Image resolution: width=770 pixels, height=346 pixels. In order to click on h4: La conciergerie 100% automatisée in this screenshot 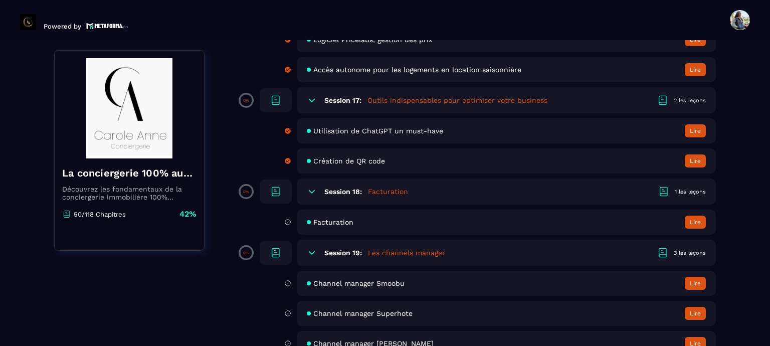, I will do `click(129, 173)`.